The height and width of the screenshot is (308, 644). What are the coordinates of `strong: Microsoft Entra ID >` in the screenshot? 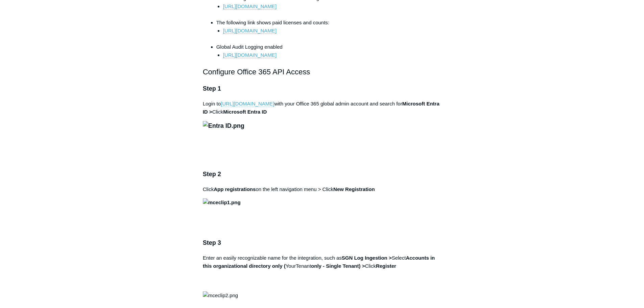 It's located at (321, 108).